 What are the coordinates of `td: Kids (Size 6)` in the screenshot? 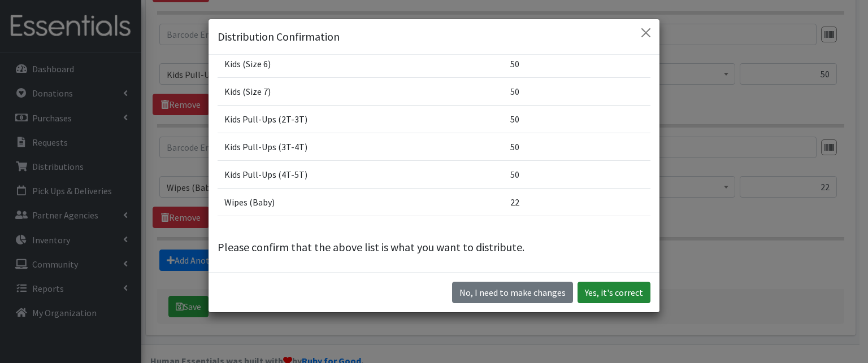 It's located at (360, 64).